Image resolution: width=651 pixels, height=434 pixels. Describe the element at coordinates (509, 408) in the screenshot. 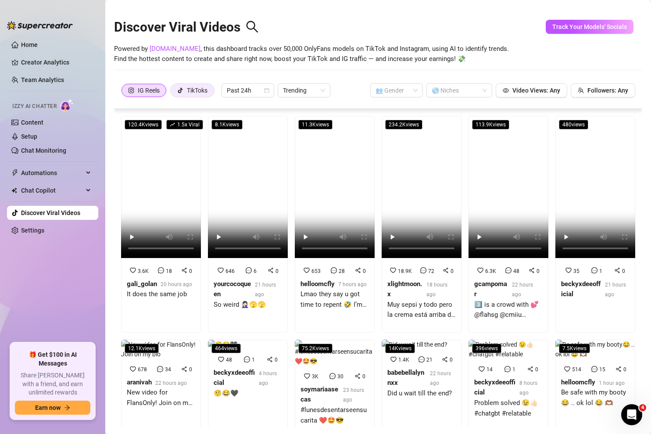

I see `div: Problem solved 😉👍🏻 #chatgbt #relatable` at that location.